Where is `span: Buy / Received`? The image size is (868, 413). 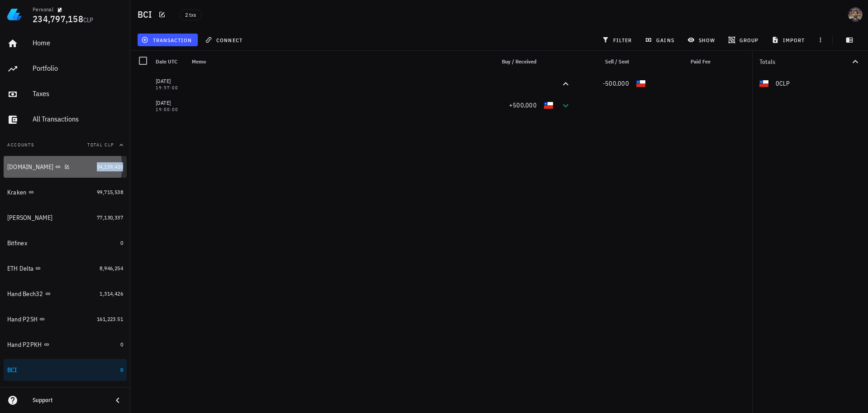
span: Buy / Received is located at coordinates (519, 61).